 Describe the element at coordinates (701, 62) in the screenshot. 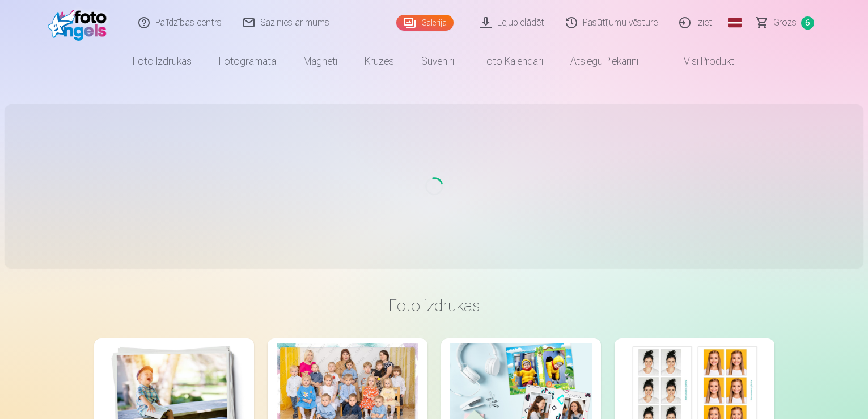

I see `a: Visi produkti` at that location.